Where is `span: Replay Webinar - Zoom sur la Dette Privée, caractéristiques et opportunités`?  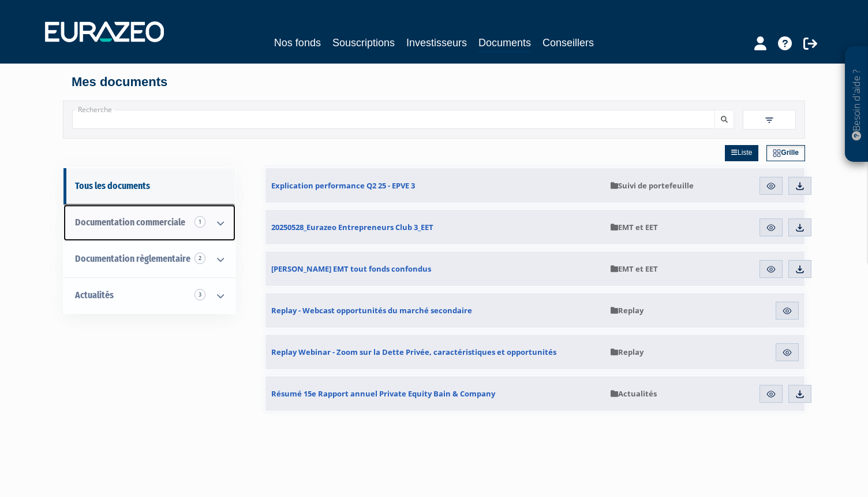
span: Replay Webinar - Zoom sur la Dette Privée, caractéristiques et opportunités is located at coordinates (414, 352).